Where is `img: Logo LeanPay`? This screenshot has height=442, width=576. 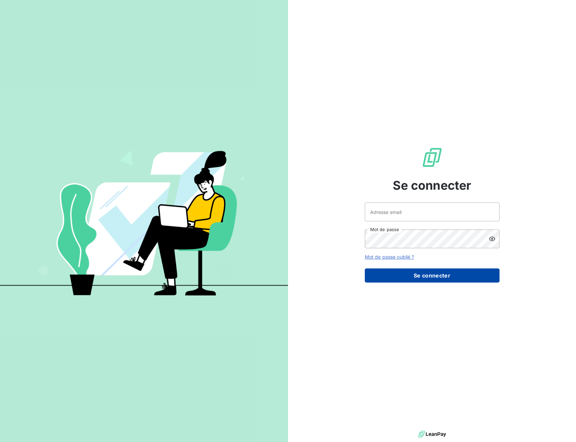
img: Logo LeanPay is located at coordinates (432, 158).